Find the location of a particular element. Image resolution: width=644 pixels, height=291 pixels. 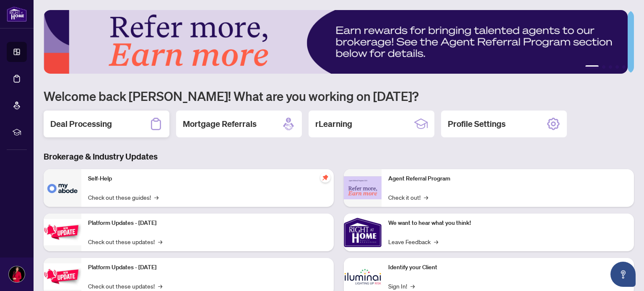

img: Platform Updates - July 8, 2025 is located at coordinates (62, 276).